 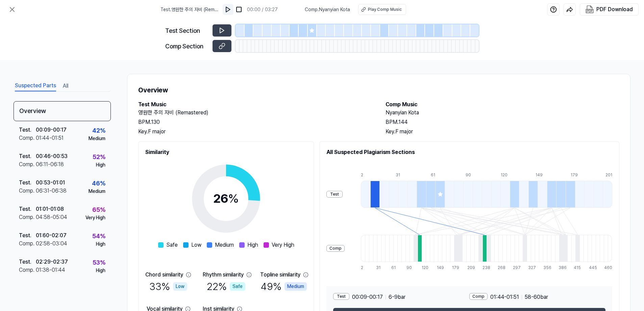 What do you see at coordinates (610, 9) in the screenshot?
I see `button: PDF Download` at bounding box center [610, 9].